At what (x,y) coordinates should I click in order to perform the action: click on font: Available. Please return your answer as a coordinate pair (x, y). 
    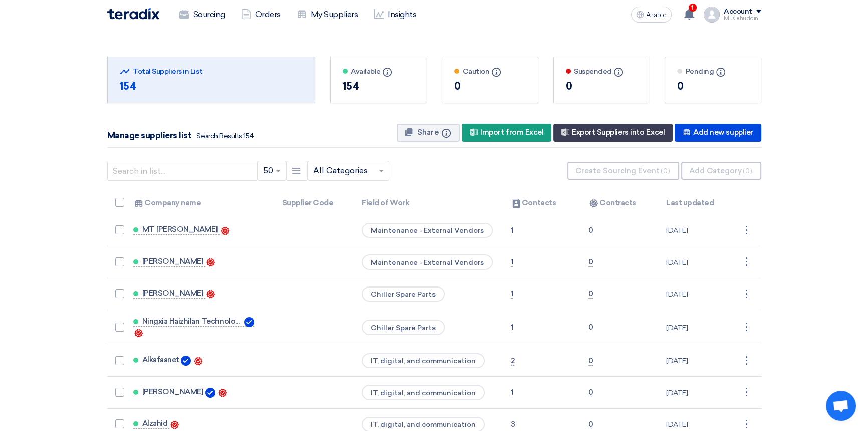
    Looking at the image, I should click on (365, 71).